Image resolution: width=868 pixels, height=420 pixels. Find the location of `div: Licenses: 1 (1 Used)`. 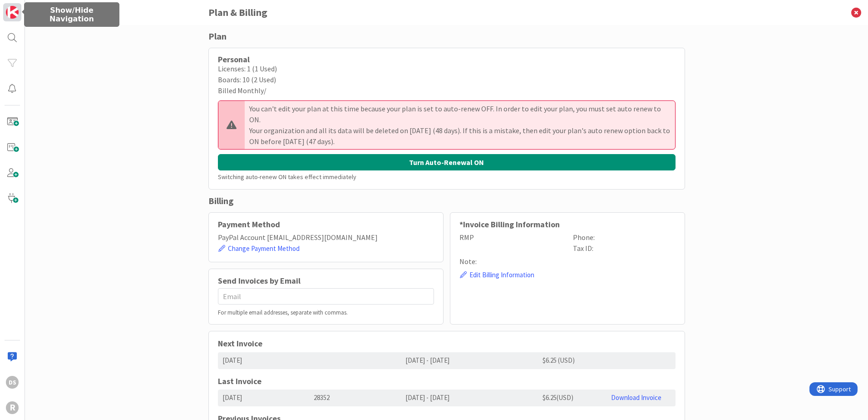

div: Licenses: 1 (1 Used) is located at coordinates (447, 69).